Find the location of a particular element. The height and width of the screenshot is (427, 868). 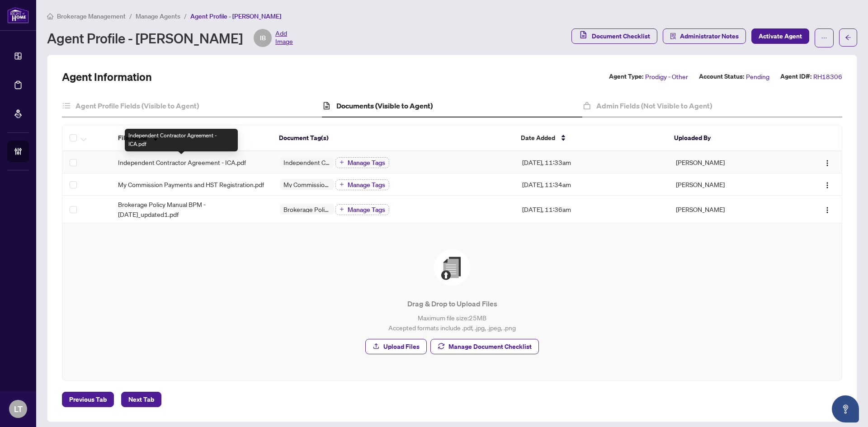

button: Open asap is located at coordinates (846, 409).